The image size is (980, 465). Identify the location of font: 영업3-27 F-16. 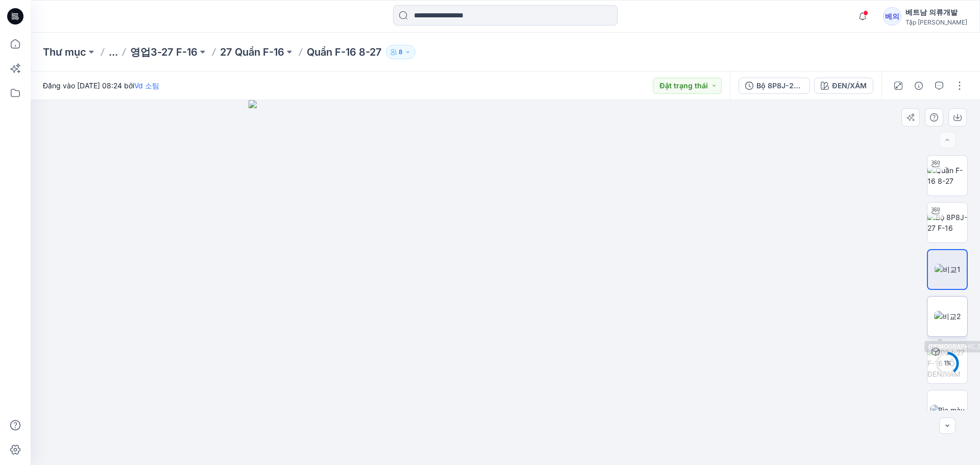
(164, 52).